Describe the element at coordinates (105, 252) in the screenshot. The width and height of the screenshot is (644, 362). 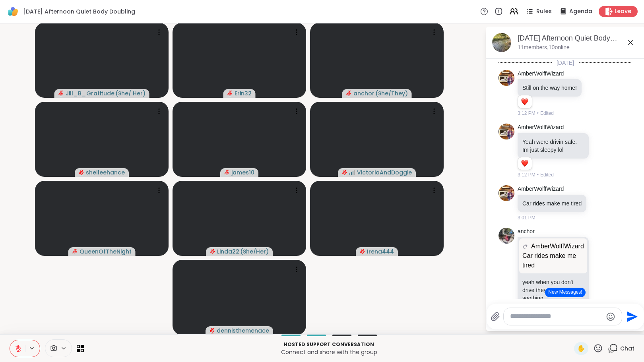
I see `span: QueenOfTheNight` at that location.